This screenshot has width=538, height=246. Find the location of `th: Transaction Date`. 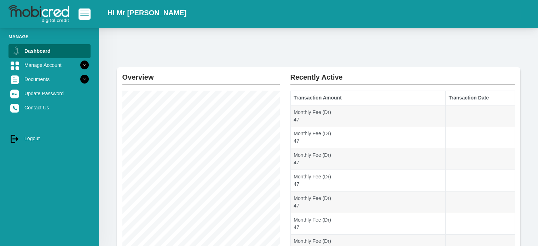

th: Transaction Date is located at coordinates (480, 98).